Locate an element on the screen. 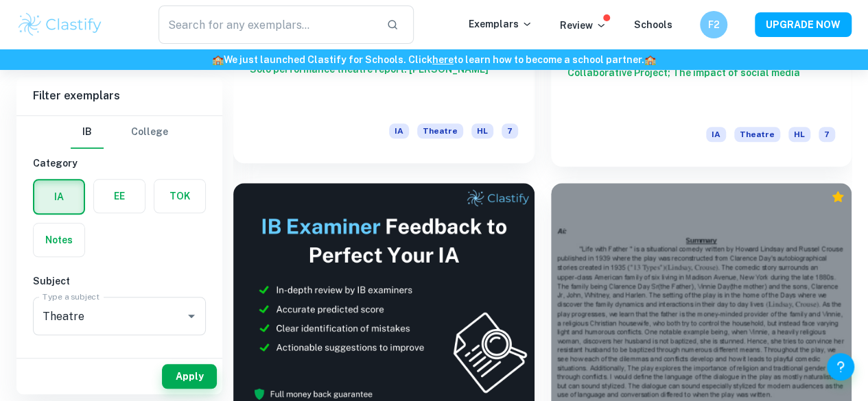  p: Review is located at coordinates (583, 26).